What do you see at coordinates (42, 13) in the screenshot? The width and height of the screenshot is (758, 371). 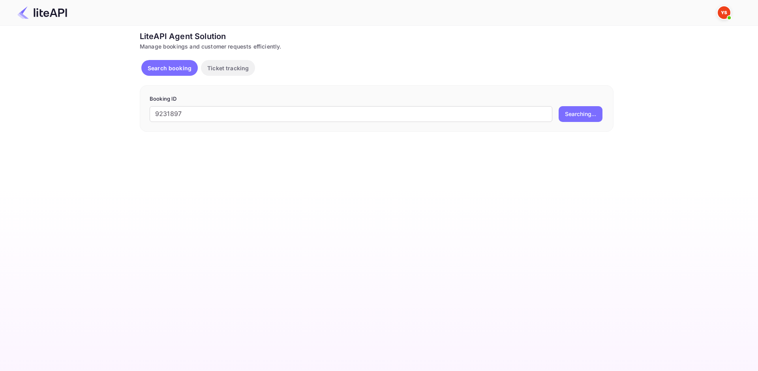 I see `img: LiteAPI Logo` at bounding box center [42, 13].